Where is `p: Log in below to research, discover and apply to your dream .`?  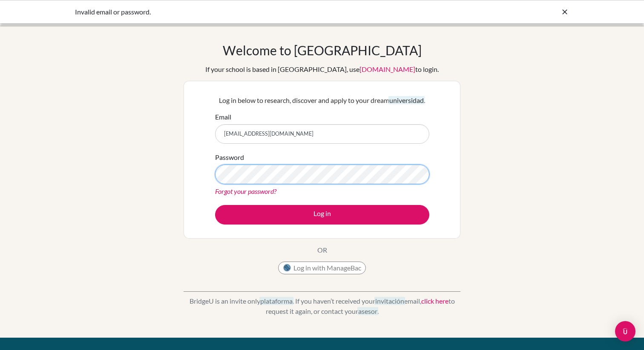
p: Log in below to research, discover and apply to your dream . is located at coordinates (322, 100).